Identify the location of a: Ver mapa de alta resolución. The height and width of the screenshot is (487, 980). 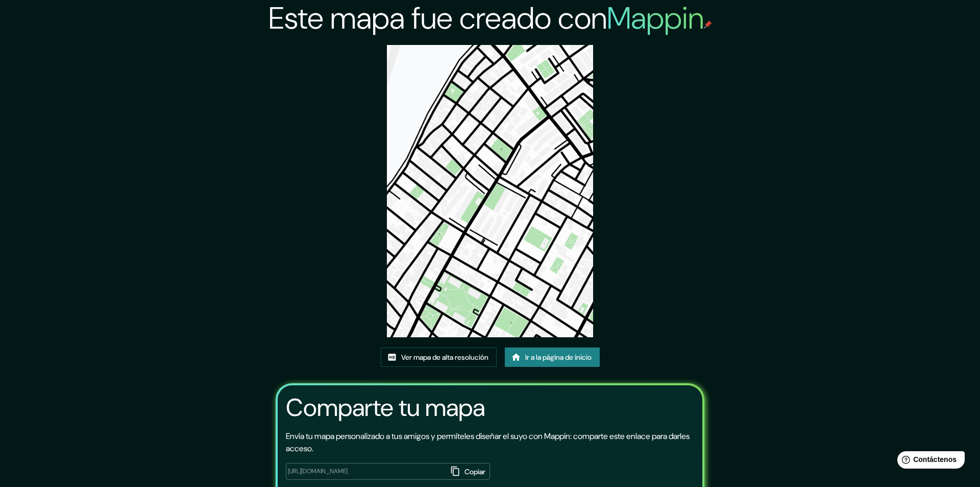
(439, 357).